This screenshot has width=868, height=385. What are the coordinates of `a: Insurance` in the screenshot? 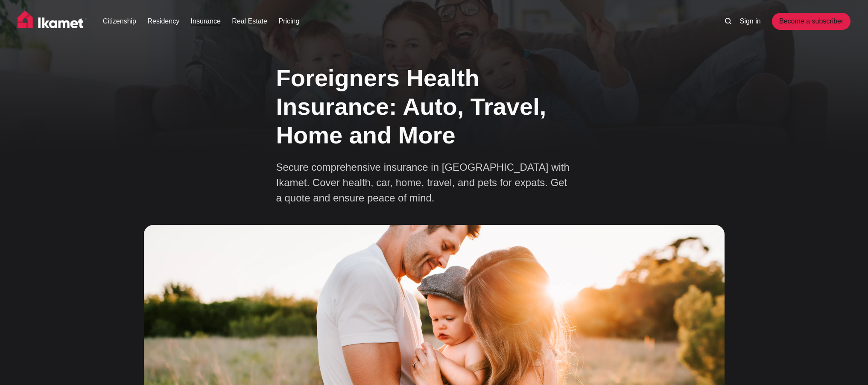 It's located at (206, 21).